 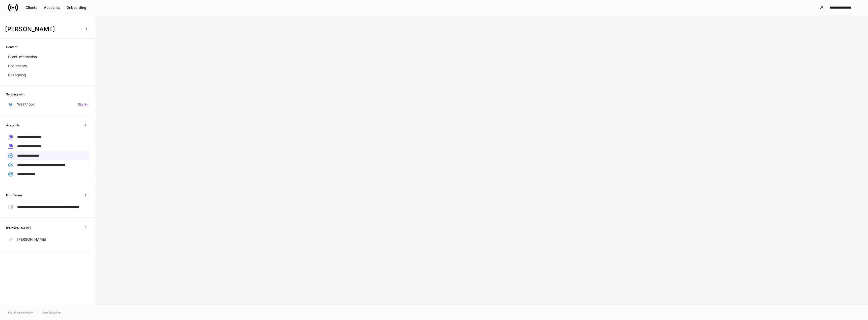 What do you see at coordinates (76, 8) in the screenshot?
I see `button: Onboarding` at bounding box center [76, 8].